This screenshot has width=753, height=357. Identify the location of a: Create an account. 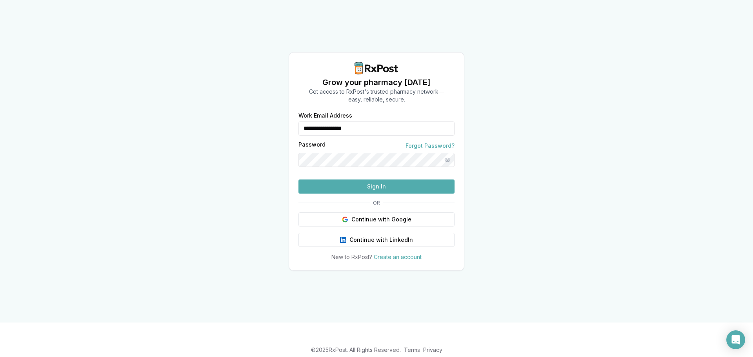
(398, 257).